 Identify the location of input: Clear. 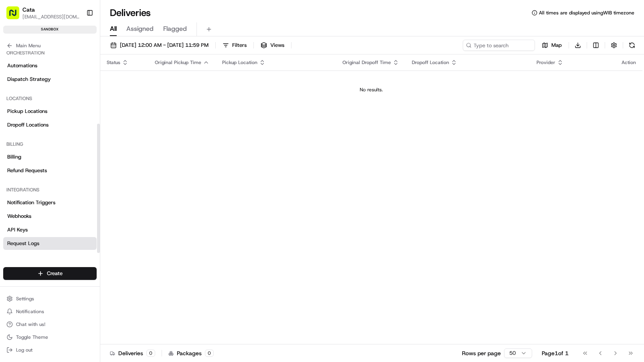
(76, 55).